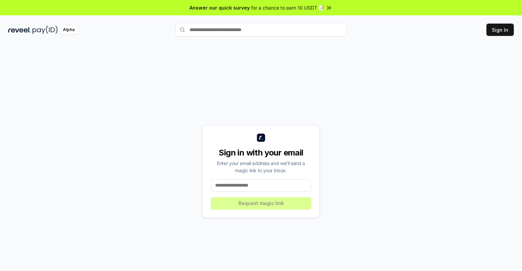  I want to click on div: Enter your email address and we’ll send a magic link to your inbox., so click(261, 167).